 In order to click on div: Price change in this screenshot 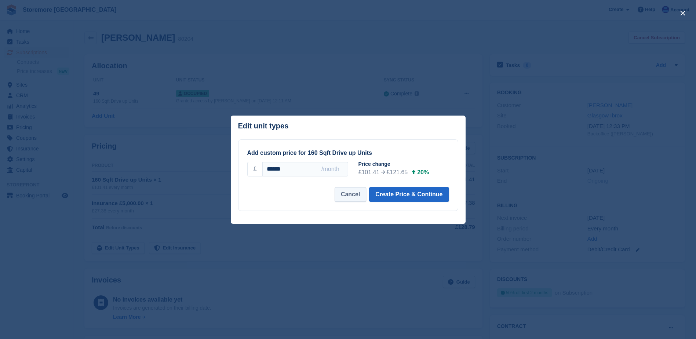, I will do `click(407, 164)`.